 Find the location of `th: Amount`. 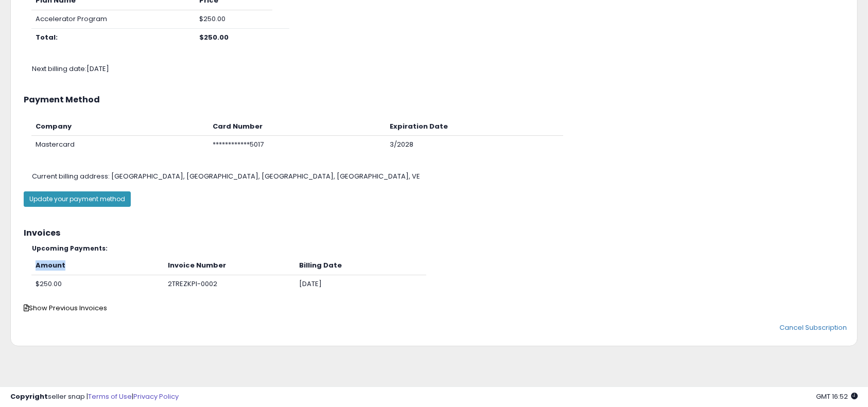

th: Amount is located at coordinates (97, 266).